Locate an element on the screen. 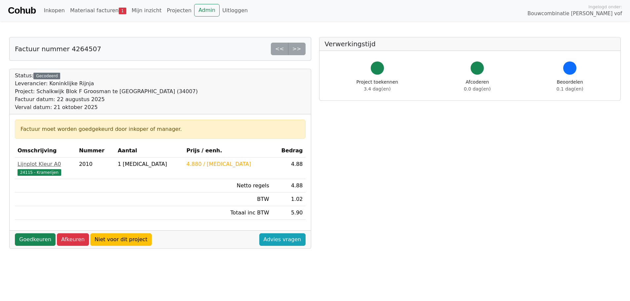 The image size is (630, 301). span: 3.4 dag(en) is located at coordinates (377, 89).